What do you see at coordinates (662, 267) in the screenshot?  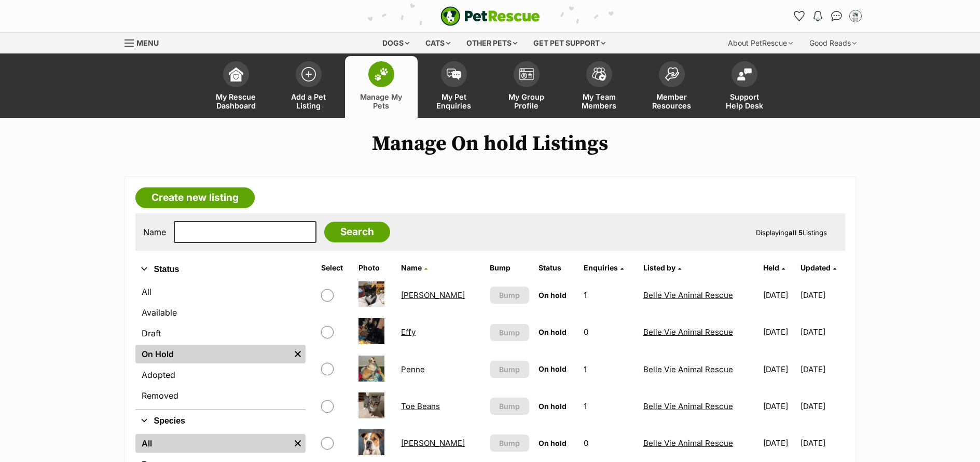 I see `a: Listed by` at bounding box center [662, 267].